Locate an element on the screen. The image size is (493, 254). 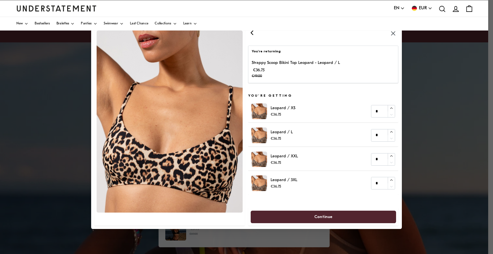
span: EUR is located at coordinates (422, 8).